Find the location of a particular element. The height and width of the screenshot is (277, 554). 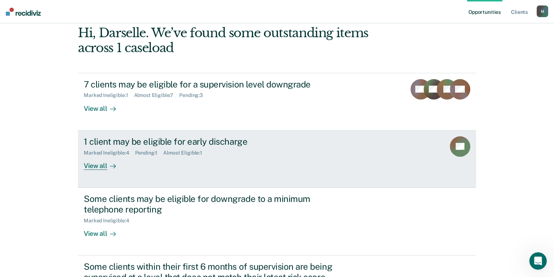

div: Marked Ineligible : 1 is located at coordinates (109, 95).